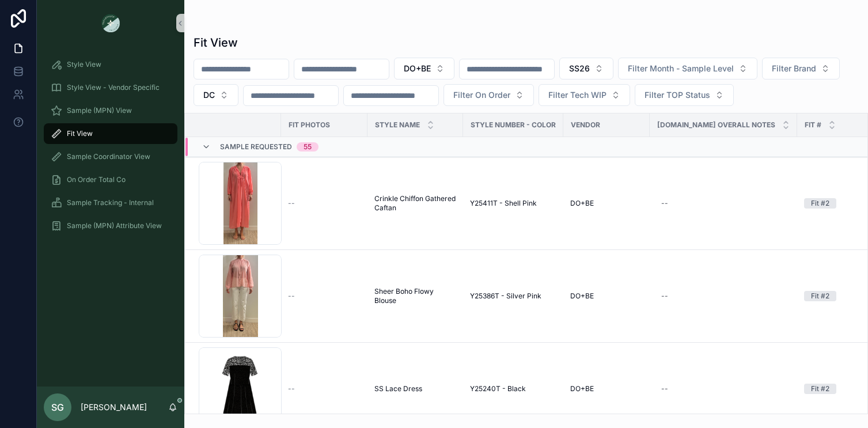 The image size is (868, 428). Describe the element at coordinates (111, 148) in the screenshot. I see `div: scrollable content` at that location.